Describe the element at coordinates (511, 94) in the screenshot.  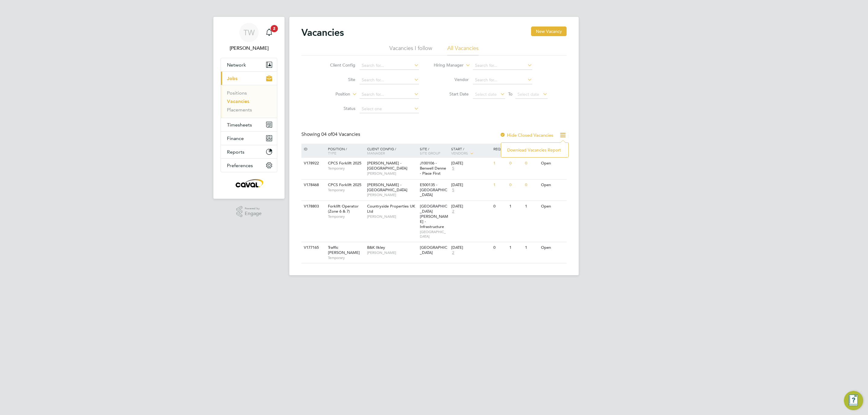
I see `span: To` at that location.